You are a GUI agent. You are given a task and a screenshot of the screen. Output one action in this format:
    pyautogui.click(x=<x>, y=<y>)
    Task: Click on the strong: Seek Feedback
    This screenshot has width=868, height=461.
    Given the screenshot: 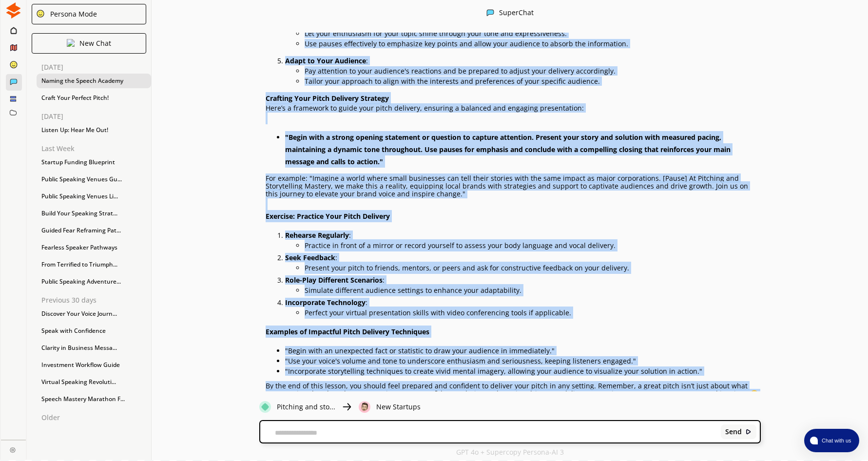 What is the action you would take?
    pyautogui.click(x=310, y=257)
    